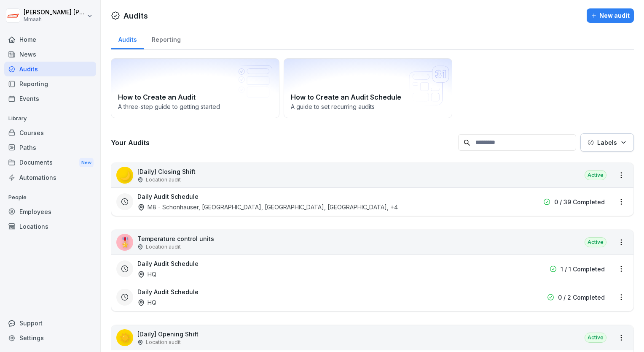  What do you see at coordinates (368, 88) in the screenshot?
I see `a: How to Create an Audit ScheduleA guide to set recurring audits` at bounding box center [368, 88].